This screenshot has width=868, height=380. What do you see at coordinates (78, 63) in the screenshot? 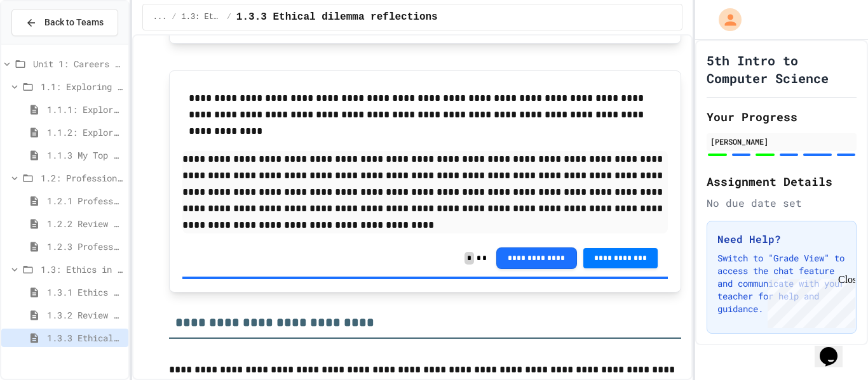
I see `span: Unit 1: Careers & Professionalism` at bounding box center [78, 63].